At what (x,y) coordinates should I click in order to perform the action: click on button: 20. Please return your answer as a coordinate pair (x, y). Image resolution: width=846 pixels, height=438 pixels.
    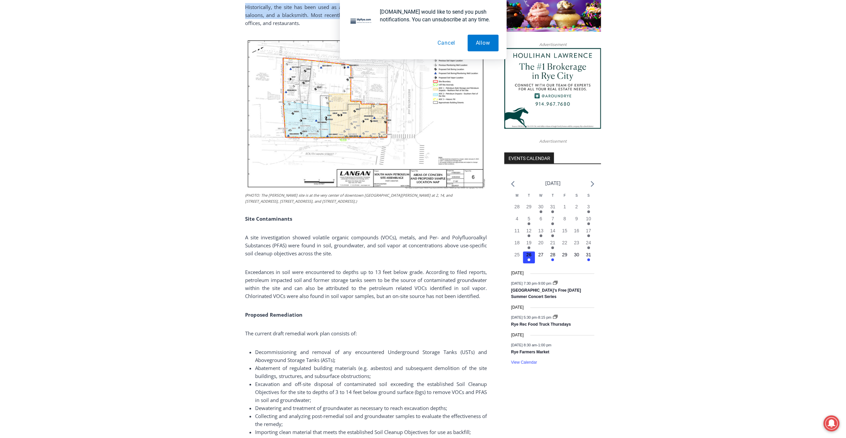
    Looking at the image, I should click on (541, 246).